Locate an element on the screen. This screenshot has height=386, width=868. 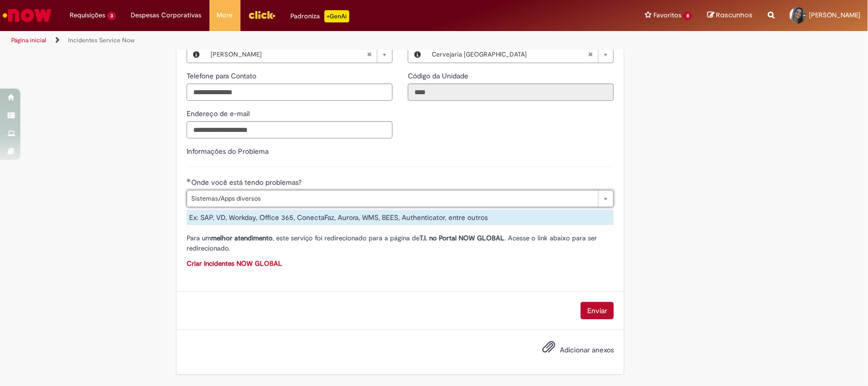
div: Ex: SAP, VD, Workday, Office 365, ConectaFaz, Aurora, WMS, BEES, Authenticator, entre outros is located at coordinates (400, 217).